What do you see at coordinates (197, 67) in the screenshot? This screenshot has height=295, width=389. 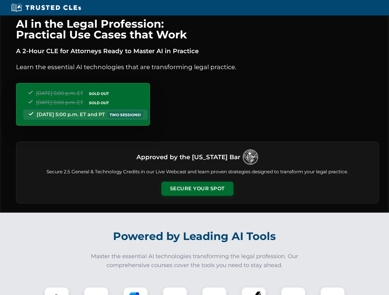 I see `p: Learn the essential AI technologies that are transforming legal practice.` at bounding box center [197, 67].